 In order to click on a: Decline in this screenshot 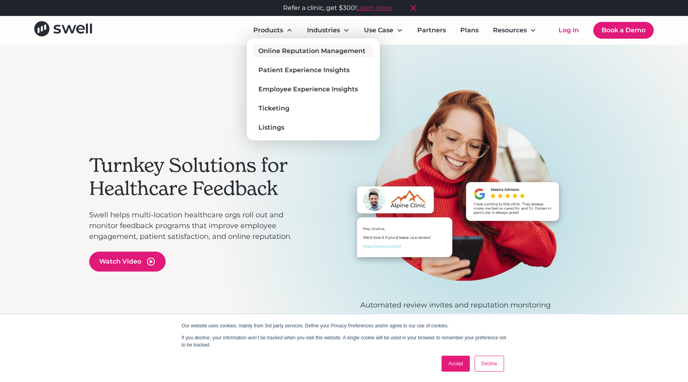, I will do `click(490, 363)`.